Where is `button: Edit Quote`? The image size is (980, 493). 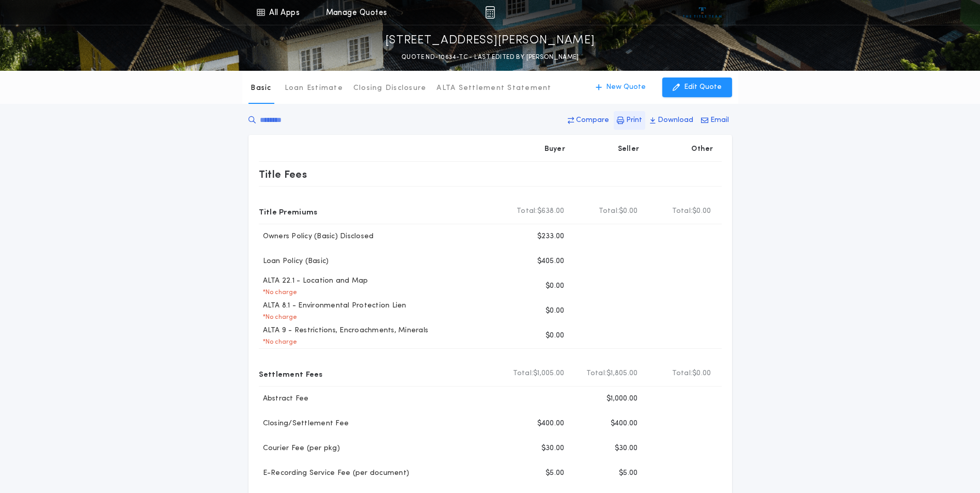 button: Edit Quote is located at coordinates (697, 87).